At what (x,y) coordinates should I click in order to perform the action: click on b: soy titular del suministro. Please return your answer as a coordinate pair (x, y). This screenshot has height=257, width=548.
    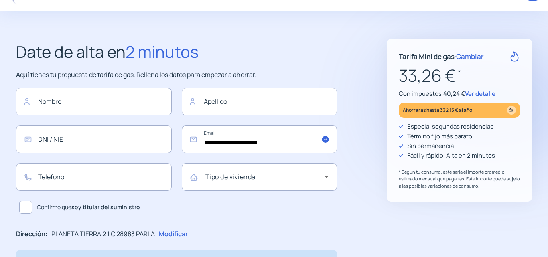
    Looking at the image, I should click on (105, 207).